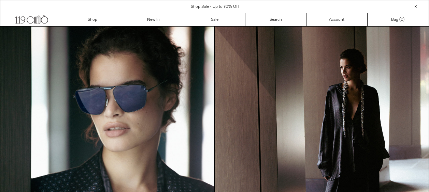 The height and width of the screenshot is (192, 429). What do you see at coordinates (154, 20) in the screenshot?
I see `a: New In` at bounding box center [154, 20].